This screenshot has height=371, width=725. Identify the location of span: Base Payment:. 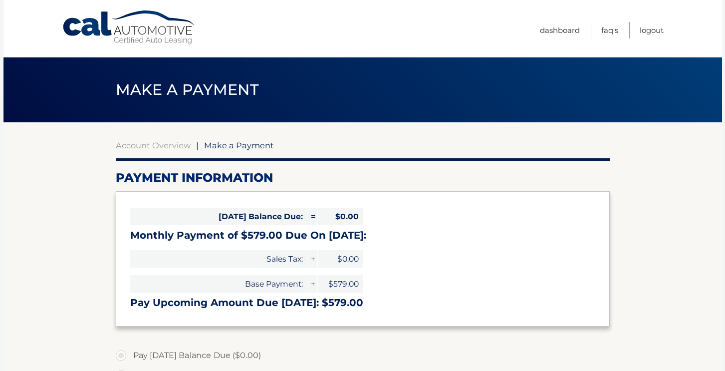
(219, 283).